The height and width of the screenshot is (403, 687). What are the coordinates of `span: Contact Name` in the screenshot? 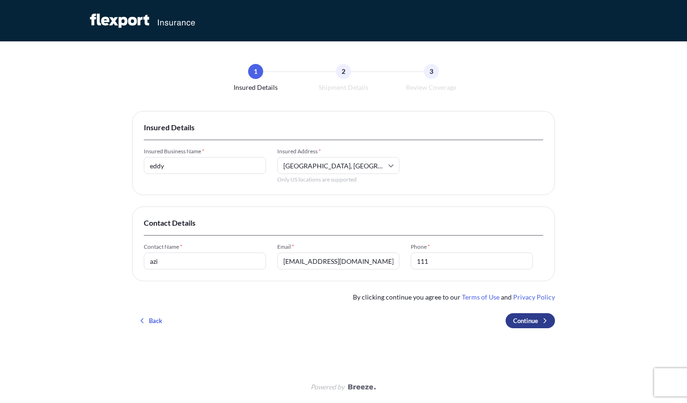 It's located at (205, 247).